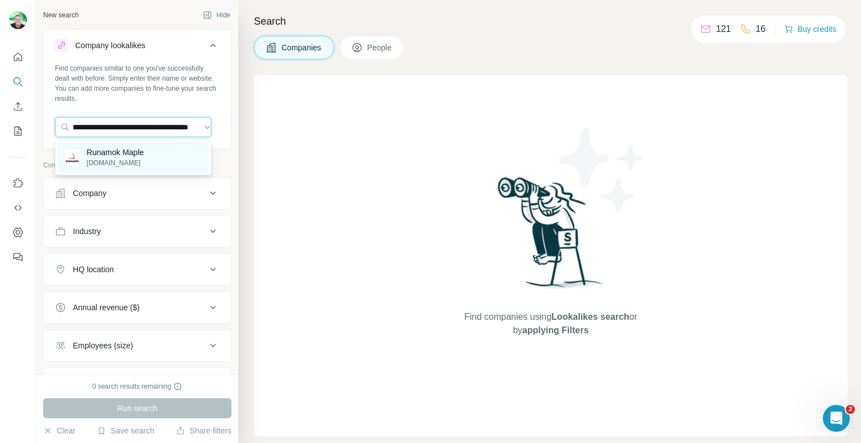 This screenshot has width=861, height=443. What do you see at coordinates (551, 324) in the screenshot?
I see `span: Find companies using or by` at bounding box center [551, 324].